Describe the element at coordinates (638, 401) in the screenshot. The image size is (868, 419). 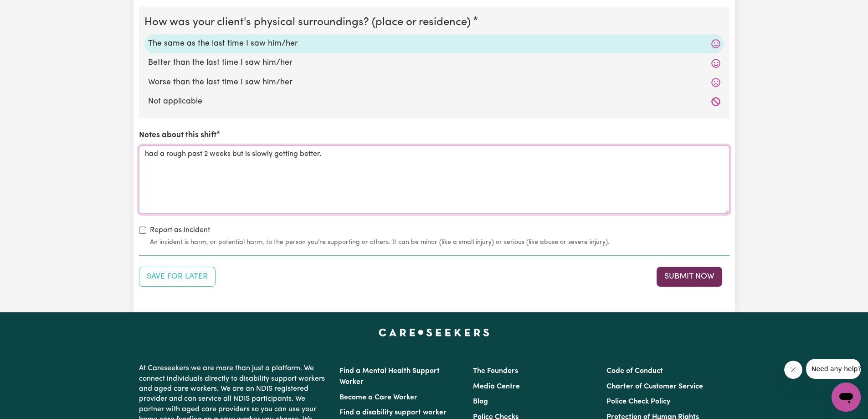
I see `a: Police Check Policy` at that location.